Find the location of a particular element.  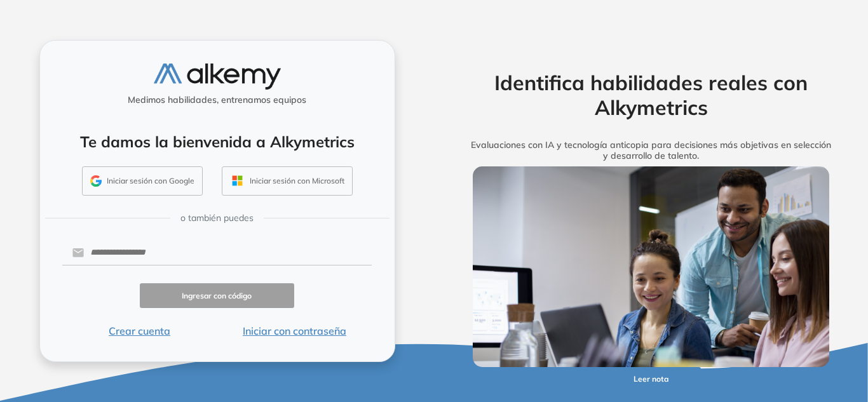

button: Crear cuenta is located at coordinates (140, 331).